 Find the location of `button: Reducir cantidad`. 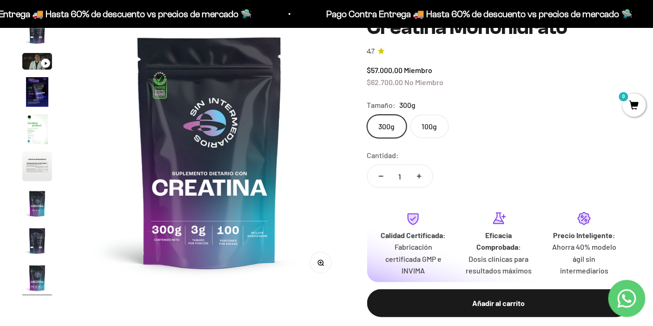

button: Reducir cantidad is located at coordinates (381, 176).